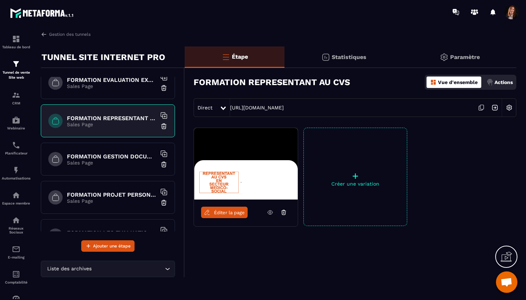 This screenshot has height=300, width=526. I want to click on img: actions.d6e523a2.png, so click(490, 82).